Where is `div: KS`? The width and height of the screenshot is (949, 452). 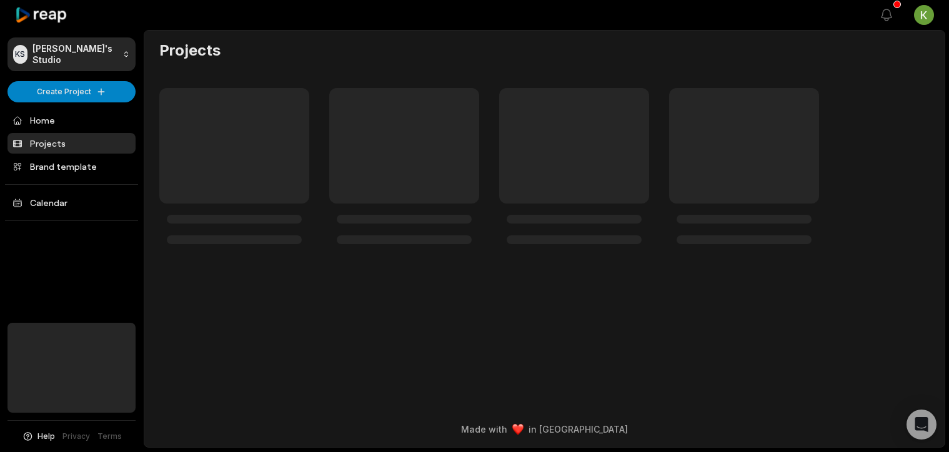 div: KS is located at coordinates (20, 54).